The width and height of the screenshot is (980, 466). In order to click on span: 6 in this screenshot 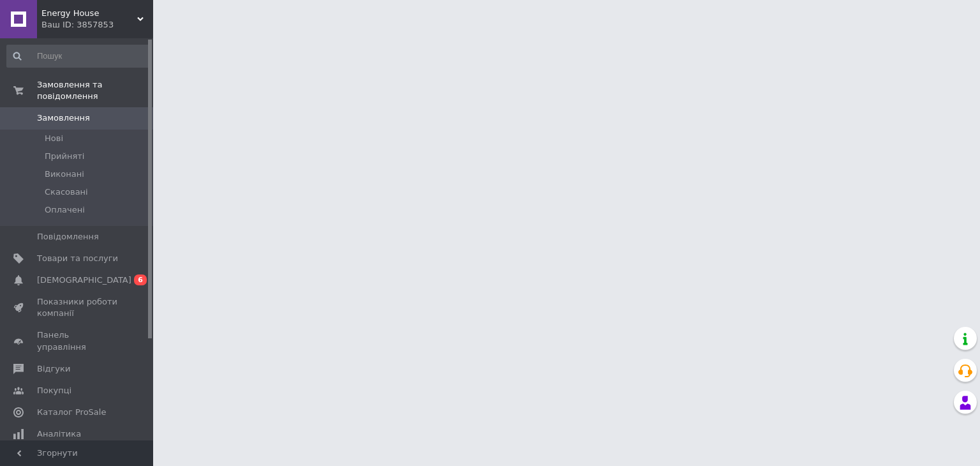, I will do `click(140, 279)`.